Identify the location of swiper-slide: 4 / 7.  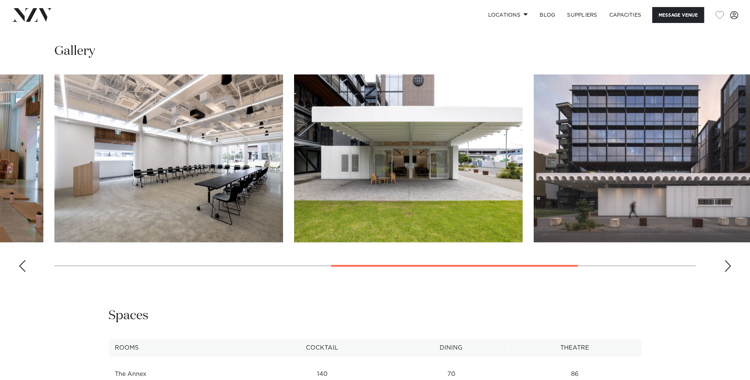
(169, 158).